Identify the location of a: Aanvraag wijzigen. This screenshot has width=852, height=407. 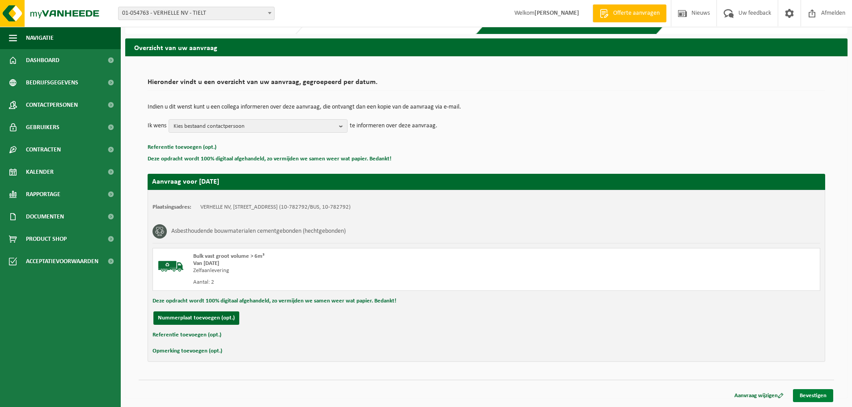
(759, 396).